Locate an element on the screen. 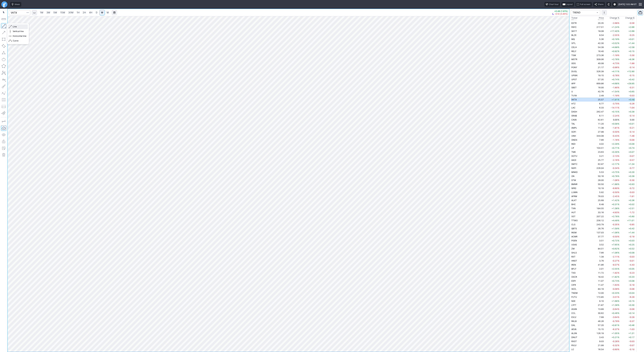  td: 42.30 is located at coordinates (598, 43).